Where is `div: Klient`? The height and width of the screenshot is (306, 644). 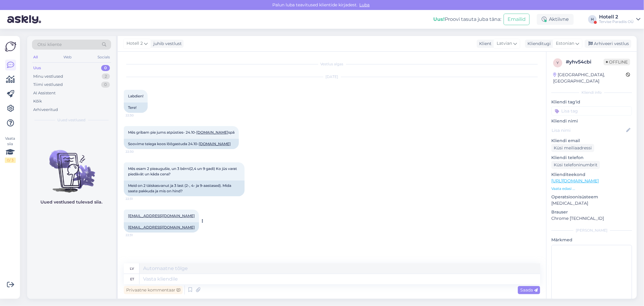
div: Klient is located at coordinates (484, 44).